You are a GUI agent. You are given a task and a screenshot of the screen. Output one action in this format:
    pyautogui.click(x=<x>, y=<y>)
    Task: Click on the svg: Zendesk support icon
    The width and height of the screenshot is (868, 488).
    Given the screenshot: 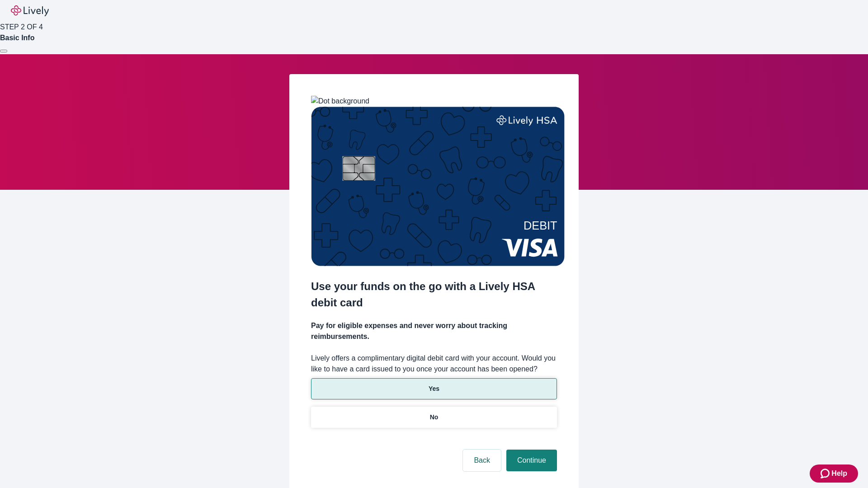 What is the action you would take?
    pyautogui.click(x=826, y=473)
    